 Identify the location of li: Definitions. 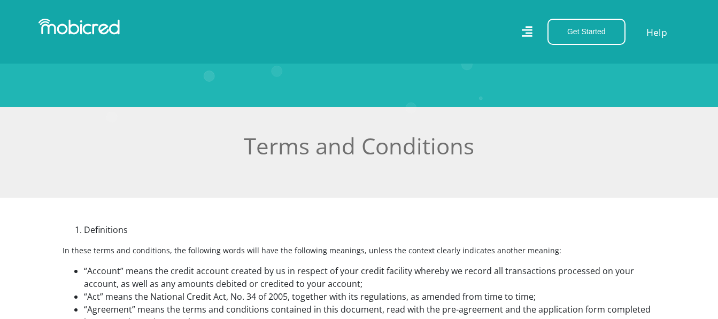
(370, 230).